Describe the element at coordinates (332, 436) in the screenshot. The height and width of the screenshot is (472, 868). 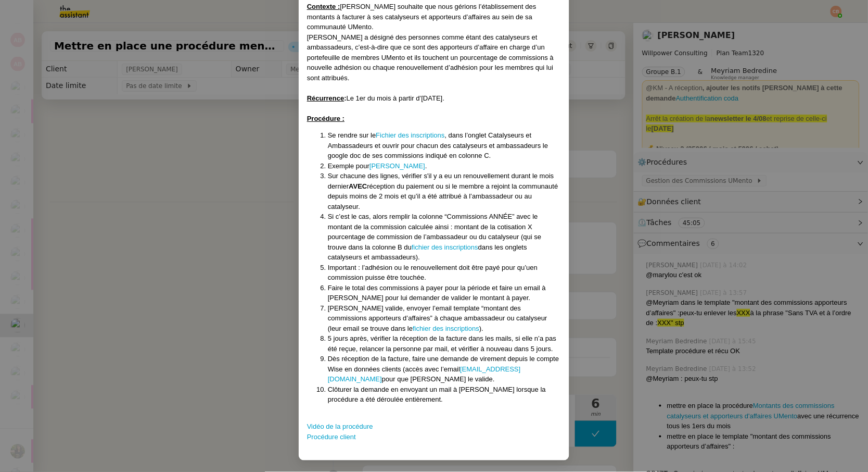
I see `a: Procédure client` at that location.